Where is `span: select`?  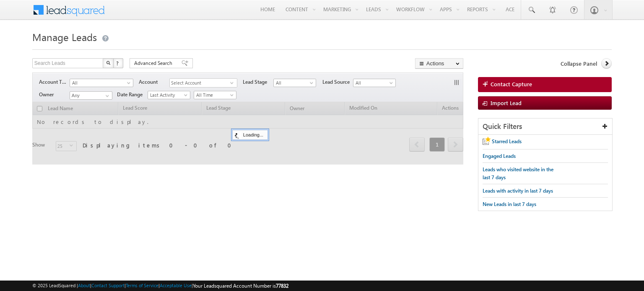
span: select is located at coordinates (233, 83).